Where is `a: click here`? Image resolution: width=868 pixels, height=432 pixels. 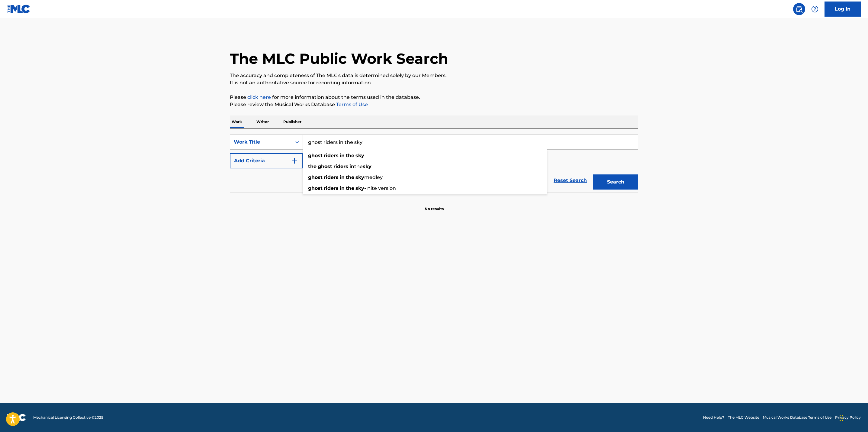
a: click here is located at coordinates (259, 97).